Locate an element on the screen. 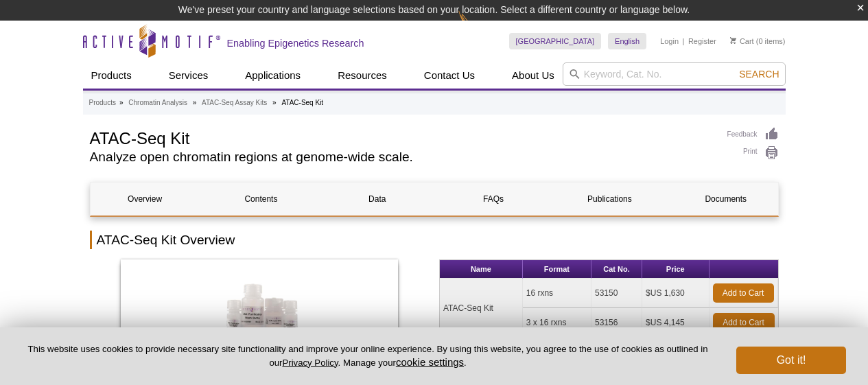 The width and height of the screenshot is (868, 385). a: Contents is located at coordinates (261, 199).